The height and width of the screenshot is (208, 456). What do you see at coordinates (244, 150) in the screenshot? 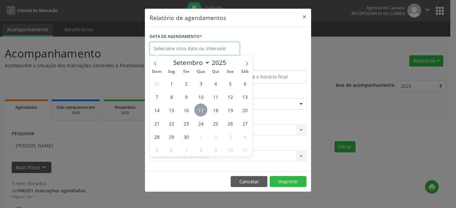
I see `span: Outubro 11, 2025` at bounding box center [244, 150].